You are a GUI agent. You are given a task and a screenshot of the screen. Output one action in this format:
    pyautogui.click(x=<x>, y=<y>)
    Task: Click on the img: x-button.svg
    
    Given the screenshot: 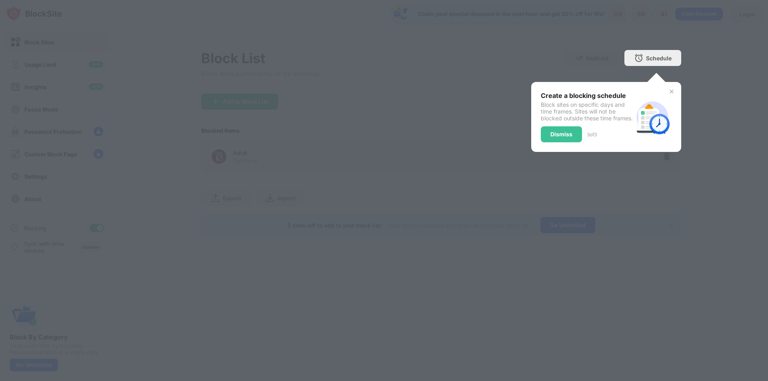 What is the action you would take?
    pyautogui.click(x=672, y=92)
    